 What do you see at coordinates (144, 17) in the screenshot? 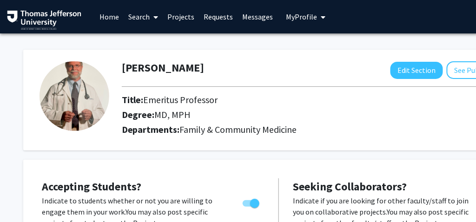
I see `a: Search` at bounding box center [144, 17].